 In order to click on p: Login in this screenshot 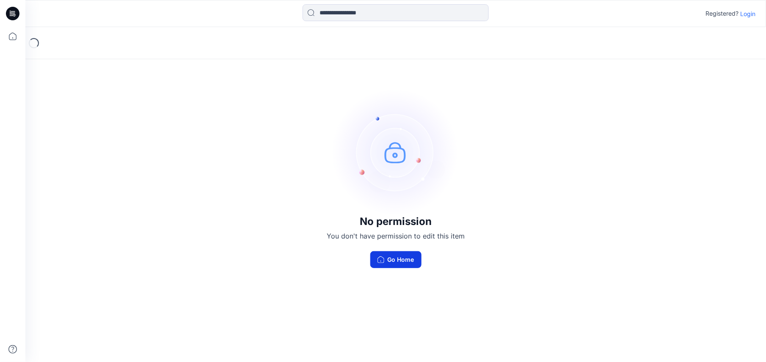, I will do `click(748, 14)`.